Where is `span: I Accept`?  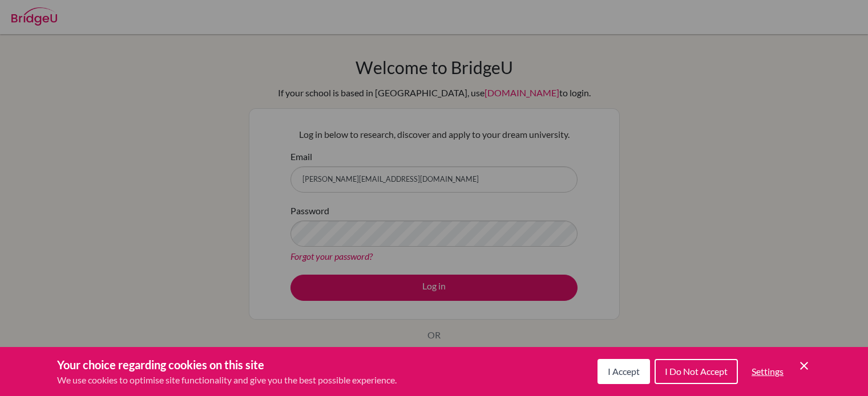 span: I Accept is located at coordinates (624, 371).